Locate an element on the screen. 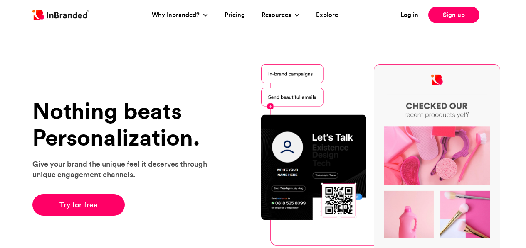 This screenshot has height=248, width=526. a: Explore is located at coordinates (327, 15).